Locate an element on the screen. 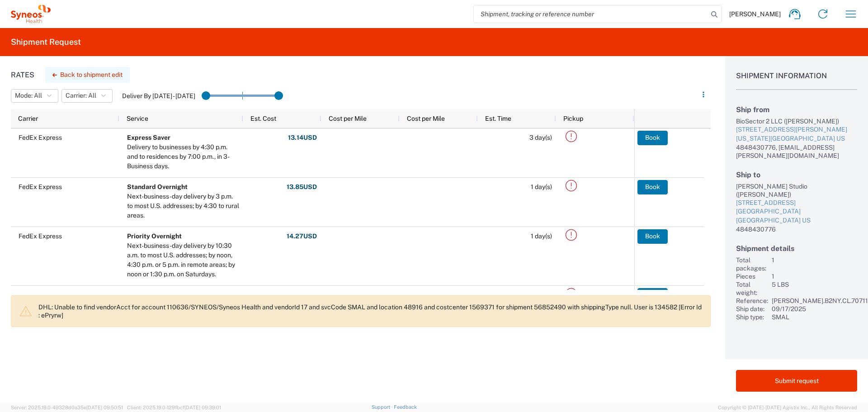  b: Express Saver is located at coordinates (149, 137).